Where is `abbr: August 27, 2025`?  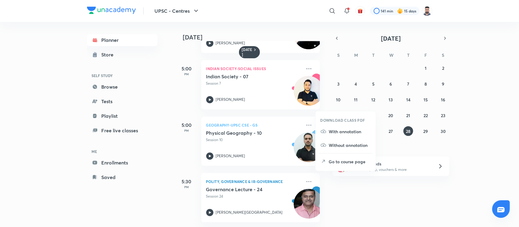 abbr: August 27, 2025 is located at coordinates (390, 131).